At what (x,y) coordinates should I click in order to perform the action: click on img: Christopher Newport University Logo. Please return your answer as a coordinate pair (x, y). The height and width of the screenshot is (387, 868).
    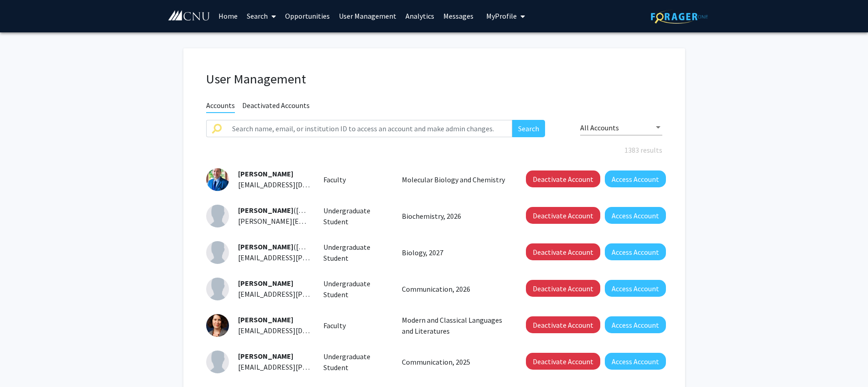
    Looking at the image, I should click on (189, 16).